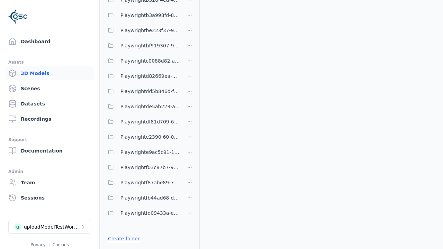  Describe the element at coordinates (150, 183) in the screenshot. I see `span: Playwrightf87abe89-795a-4558-b272-1516c46e3a97` at that location.